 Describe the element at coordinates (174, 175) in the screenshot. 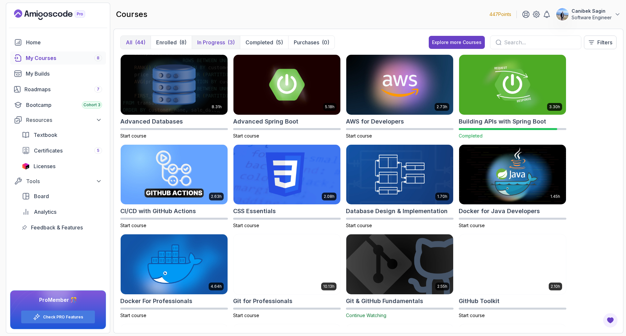

I see `img: CI/CD with GitHub Actions card` at that location.